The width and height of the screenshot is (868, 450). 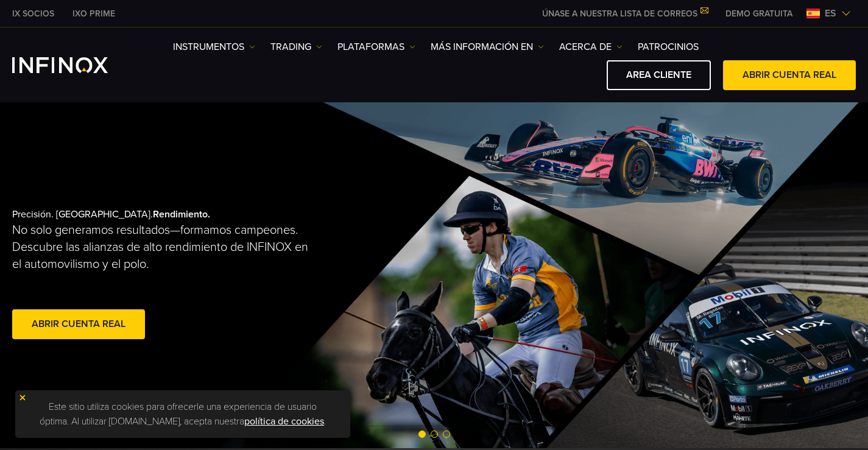 I want to click on a: política de cookies, so click(x=284, y=422).